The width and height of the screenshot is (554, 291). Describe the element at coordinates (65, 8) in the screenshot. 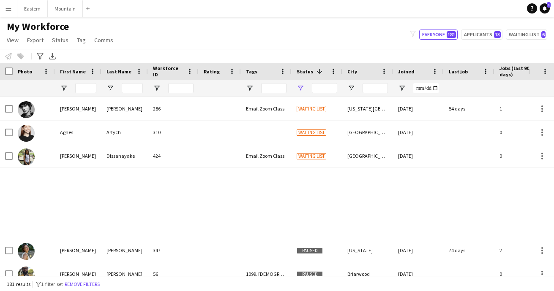

I see `button: Mountain` at that location.